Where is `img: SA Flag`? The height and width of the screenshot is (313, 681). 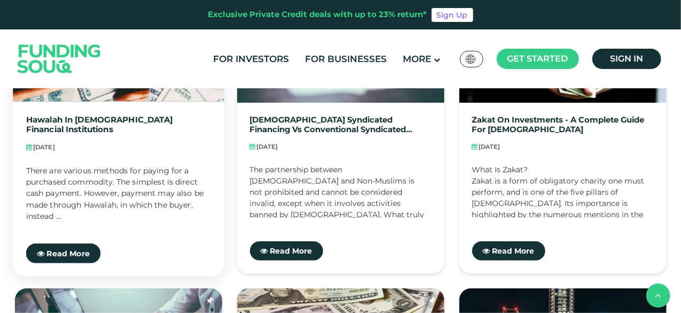
img: SA Flag is located at coordinates (471, 59).